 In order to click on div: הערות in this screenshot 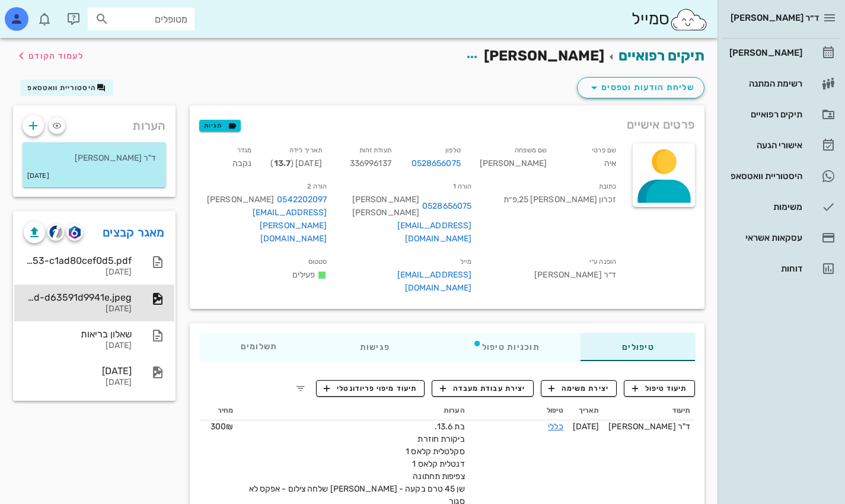, I will do `click(94, 123)`.